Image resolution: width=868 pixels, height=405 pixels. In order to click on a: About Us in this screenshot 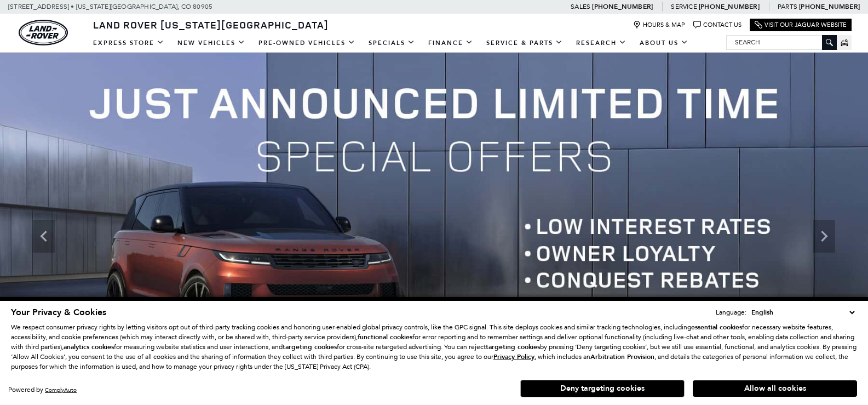, I will do `click(664, 43)`.